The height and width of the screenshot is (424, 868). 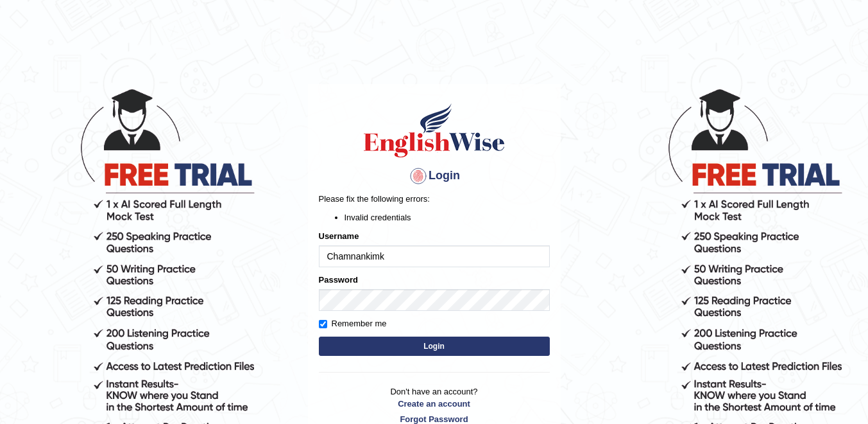 What do you see at coordinates (353, 324) in the screenshot?
I see `label: Remember me` at bounding box center [353, 324].